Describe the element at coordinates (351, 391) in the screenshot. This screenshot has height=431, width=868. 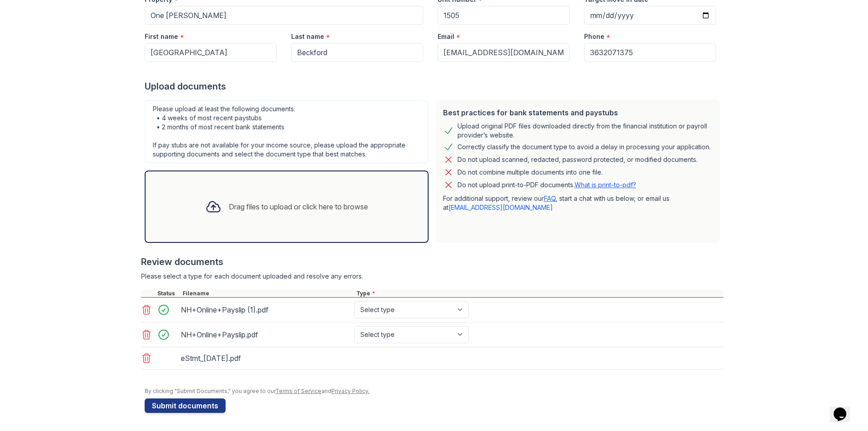
I see `a: Privacy Policy.` at that location.